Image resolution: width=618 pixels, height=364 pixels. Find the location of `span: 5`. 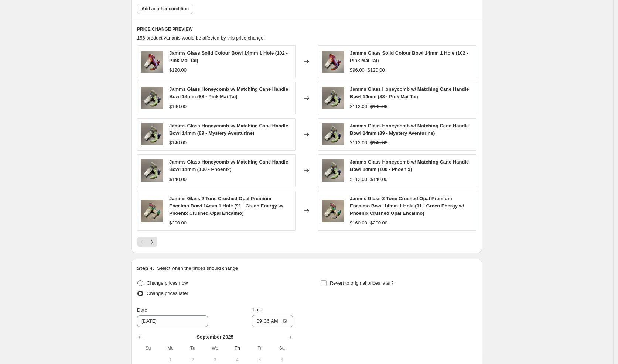

span: 5 is located at coordinates (260, 360).